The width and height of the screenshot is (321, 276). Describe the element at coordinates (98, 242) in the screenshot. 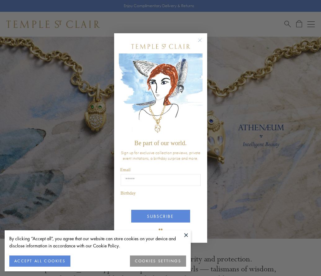

I see `div: By clicking “Accept all”, you agree that our website can store cookies on your device and disclos...` at that location.